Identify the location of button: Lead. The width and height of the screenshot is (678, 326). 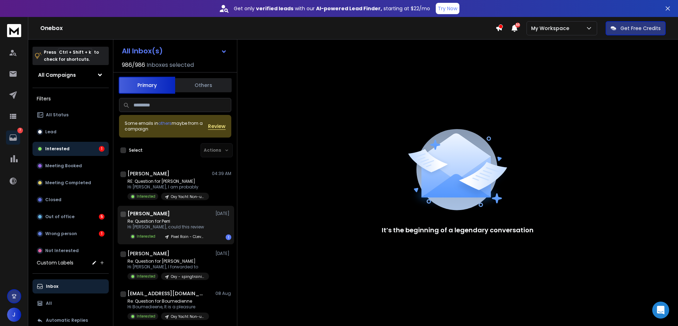
(71, 132).